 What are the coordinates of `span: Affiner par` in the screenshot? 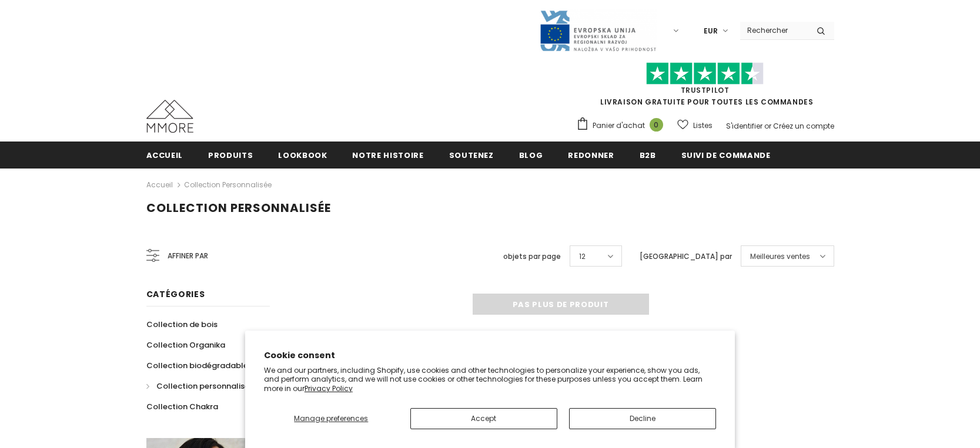 It's located at (188, 256).